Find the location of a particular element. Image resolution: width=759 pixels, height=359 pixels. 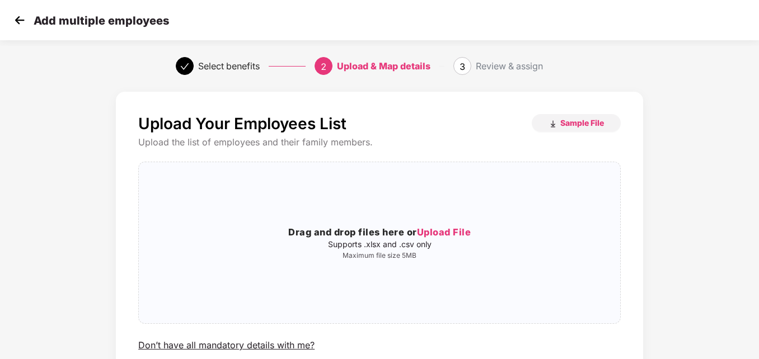

span: Drag and drop files here orUpload FileSupports .xlsx and .csv onlyMaximum file size 5MB is located at coordinates (379, 243).